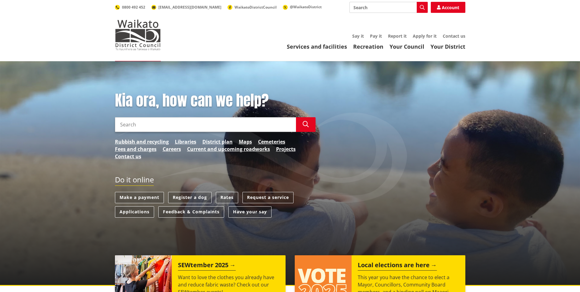 This screenshot has height=292, width=580. What do you see at coordinates (190, 197) in the screenshot?
I see `a: Register a dog` at bounding box center [190, 197].